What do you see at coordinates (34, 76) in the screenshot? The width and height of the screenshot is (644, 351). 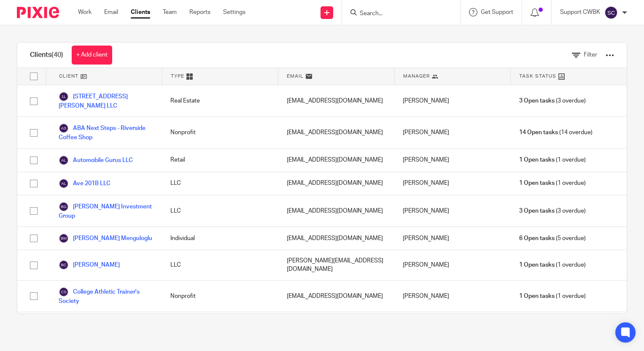 I see `input: Select all` at bounding box center [34, 76].